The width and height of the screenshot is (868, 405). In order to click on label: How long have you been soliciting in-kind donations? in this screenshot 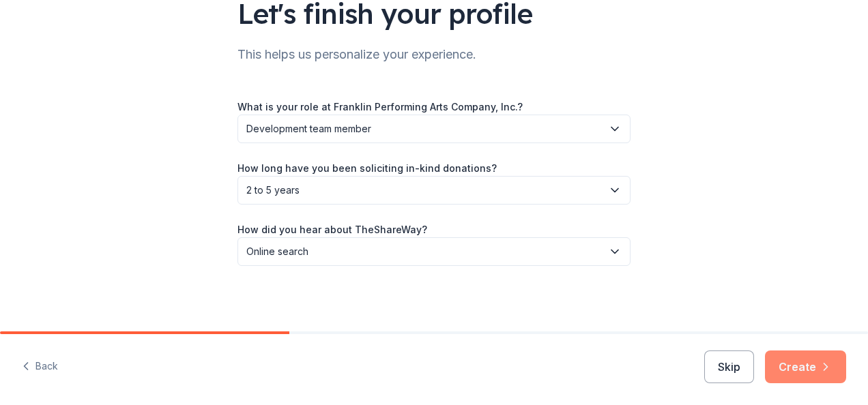, I will do `click(367, 169)`.